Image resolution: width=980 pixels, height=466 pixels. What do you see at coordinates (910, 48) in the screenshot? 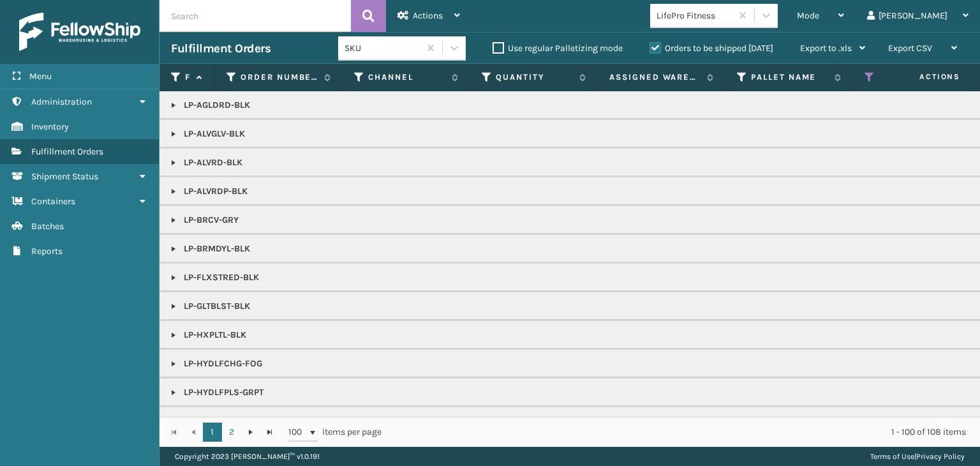
I see `span: Export CSV` at bounding box center [910, 48].